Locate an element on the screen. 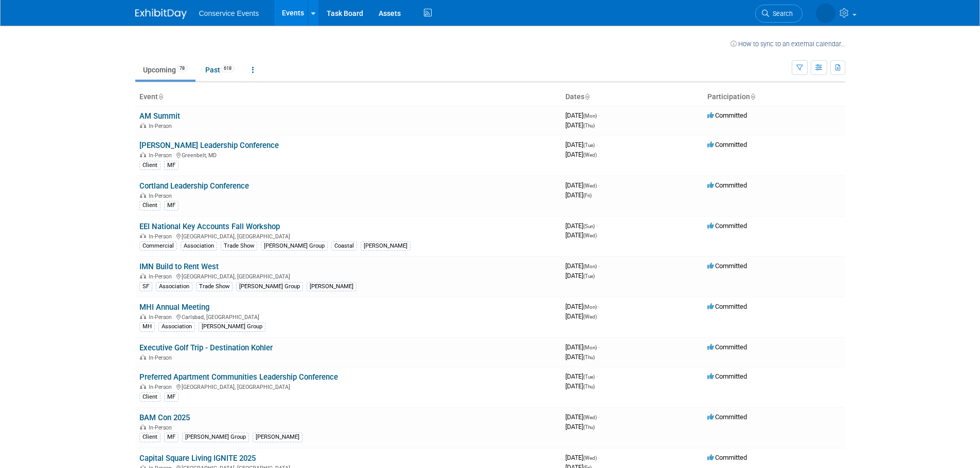 The image size is (980, 468). a: Capital Square Living IGNITE 2025 is located at coordinates (198, 459).